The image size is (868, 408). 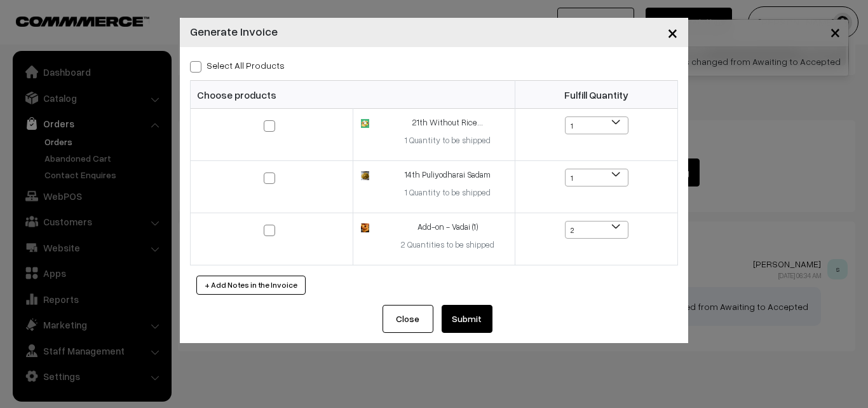 What do you see at coordinates (251, 285) in the screenshot?
I see `button: + Add Notes in the Invoice` at bounding box center [251, 285].